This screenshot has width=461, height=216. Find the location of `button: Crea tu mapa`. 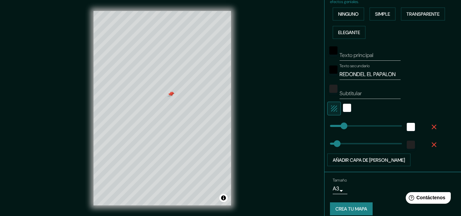

button: Crea tu mapa is located at coordinates (351, 209).